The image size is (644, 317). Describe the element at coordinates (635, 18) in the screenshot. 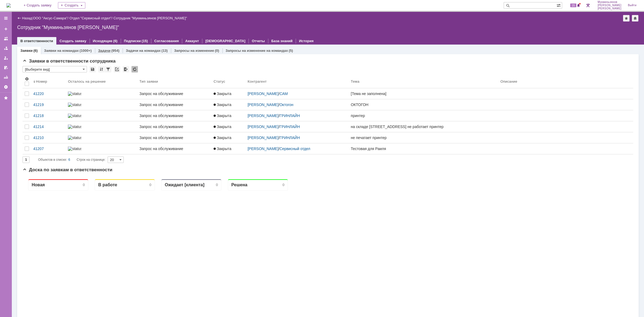

I see `div: Сделать домашней страницей` at that location.